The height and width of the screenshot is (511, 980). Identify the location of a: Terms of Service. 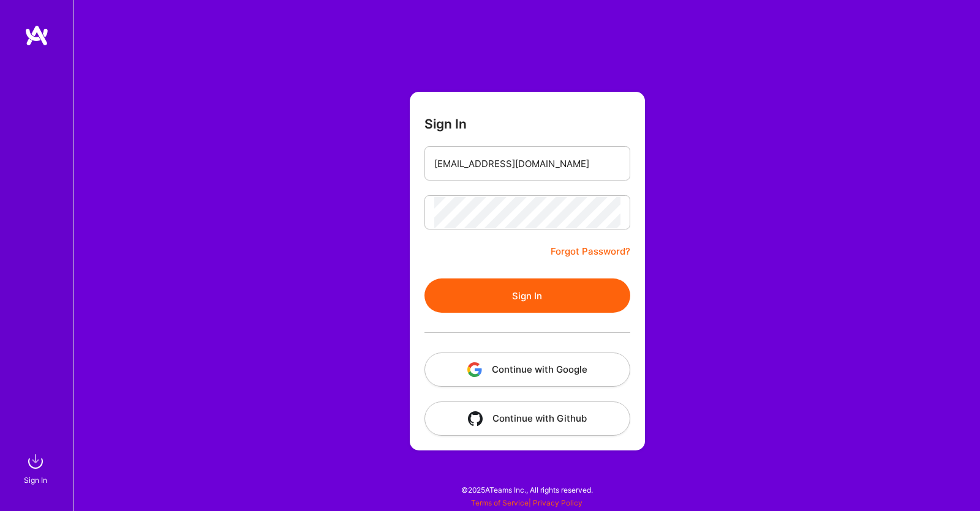
(500, 502).